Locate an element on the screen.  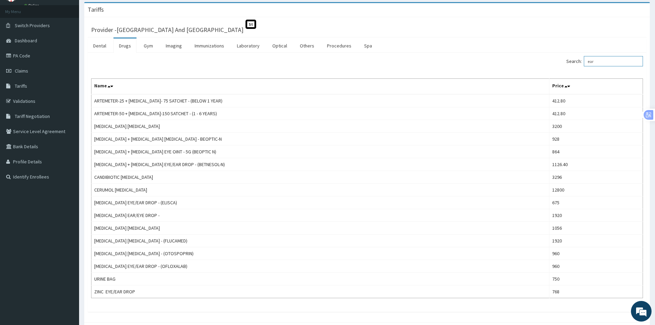
div: Chat with us now is located at coordinates (76, 43).